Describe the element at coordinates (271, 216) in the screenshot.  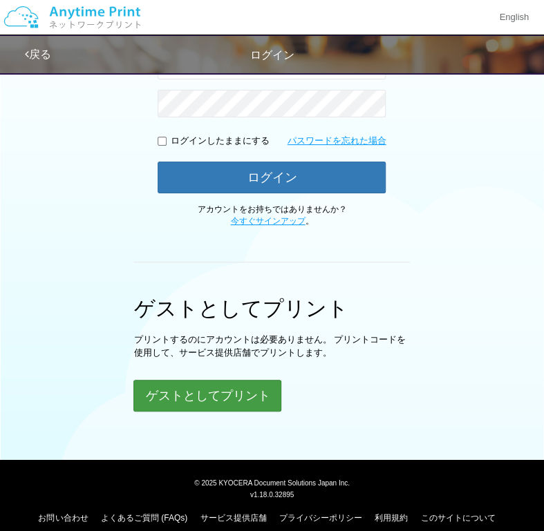
I see `p: アカウントをお持ちではありませんか？` at that location.